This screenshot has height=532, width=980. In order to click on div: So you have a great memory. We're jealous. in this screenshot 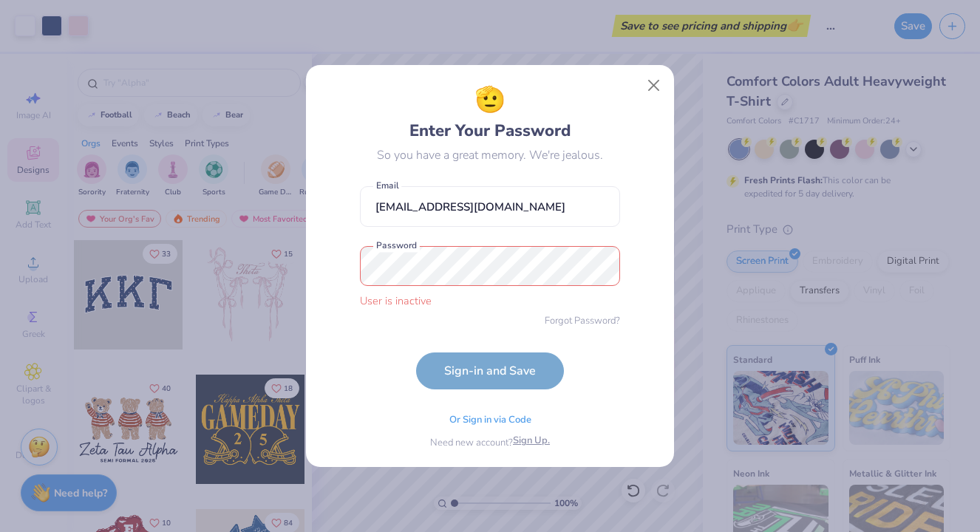, I will do `click(490, 155)`.